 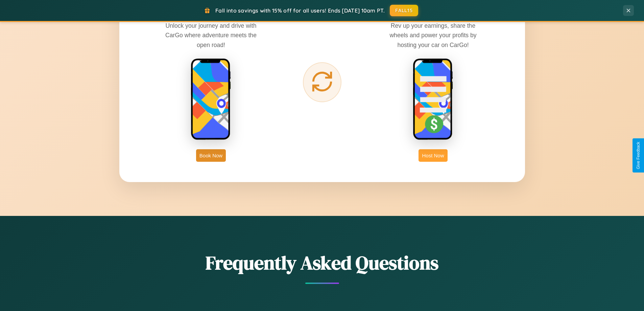 What do you see at coordinates (211, 100) in the screenshot?
I see `img: rent phone` at bounding box center [211, 100].